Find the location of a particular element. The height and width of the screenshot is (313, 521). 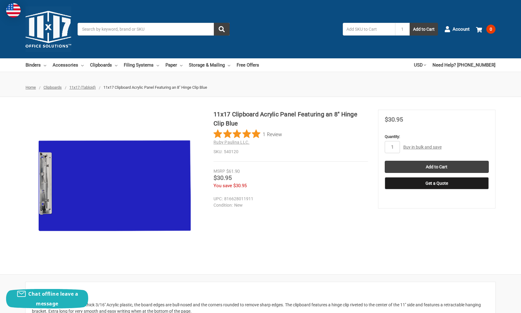

button: Rated 5 out of 5 stars from 1 reviews. Jump to reviews. is located at coordinates (248, 134).